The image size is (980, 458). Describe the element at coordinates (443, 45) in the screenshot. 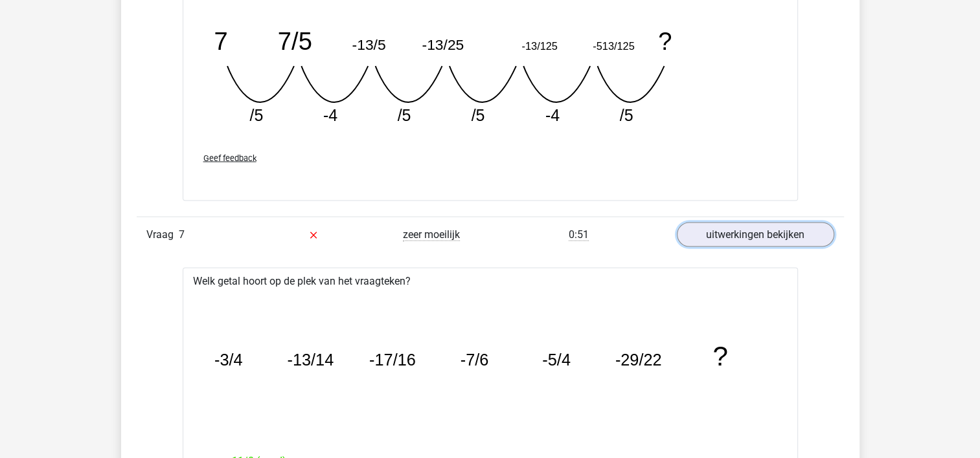

I see `tspan: -13/25` at that location.